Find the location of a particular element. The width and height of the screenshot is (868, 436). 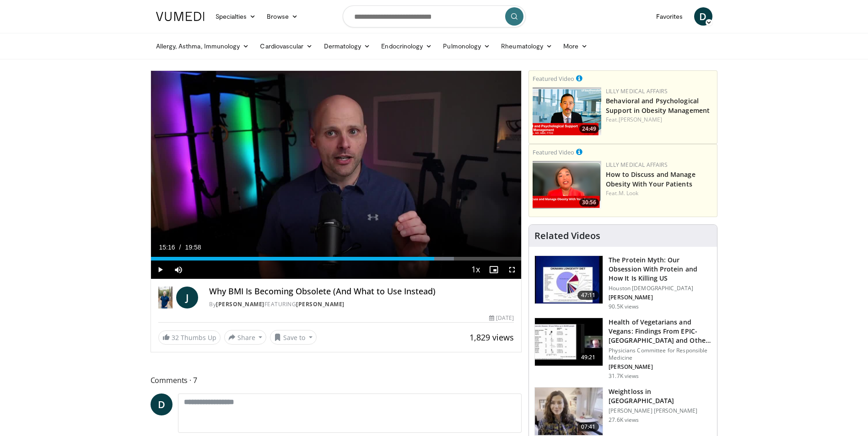

span: 30:56 is located at coordinates (589, 203).